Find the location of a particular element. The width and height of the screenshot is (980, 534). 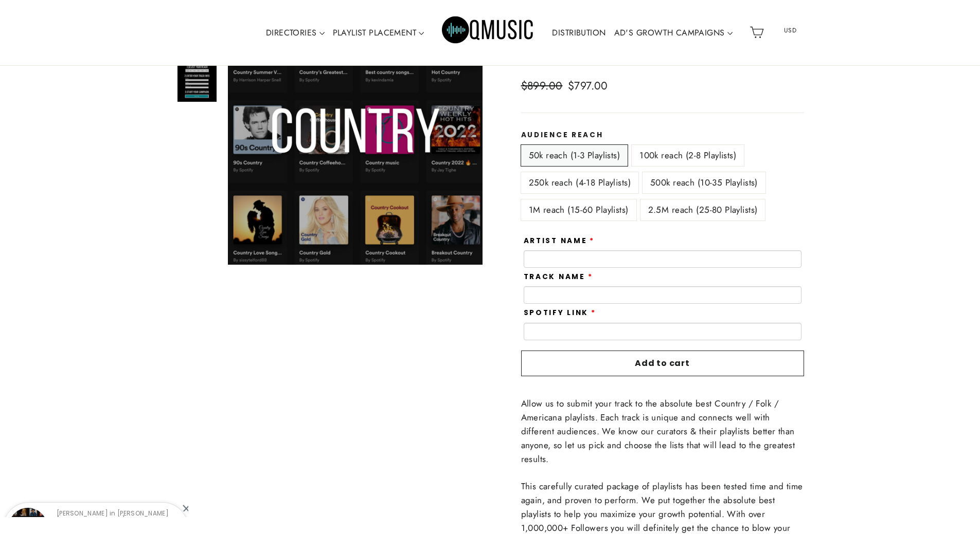

div: Primary is located at coordinates (488, 32).